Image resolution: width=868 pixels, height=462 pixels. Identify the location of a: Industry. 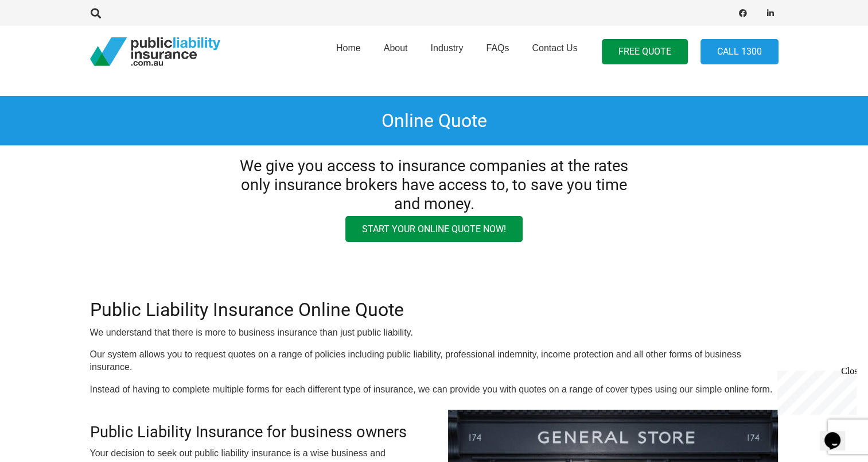
(446, 52).